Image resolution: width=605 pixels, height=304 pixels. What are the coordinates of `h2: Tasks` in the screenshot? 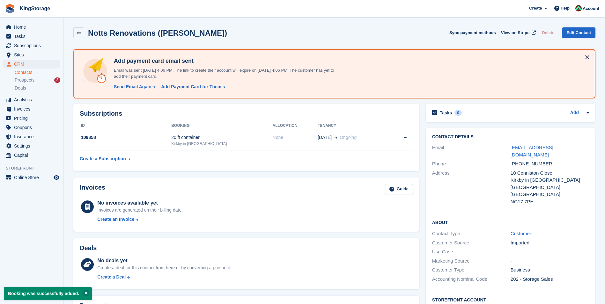 It's located at (446, 113).